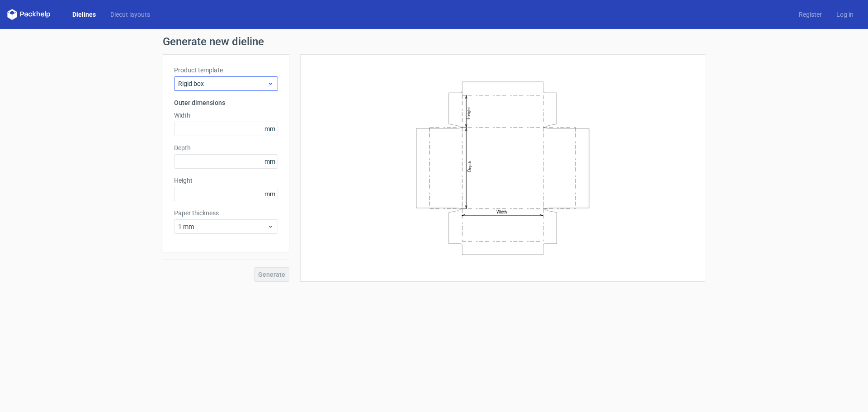  Describe the element at coordinates (226, 148) in the screenshot. I see `label: Depth` at that location.